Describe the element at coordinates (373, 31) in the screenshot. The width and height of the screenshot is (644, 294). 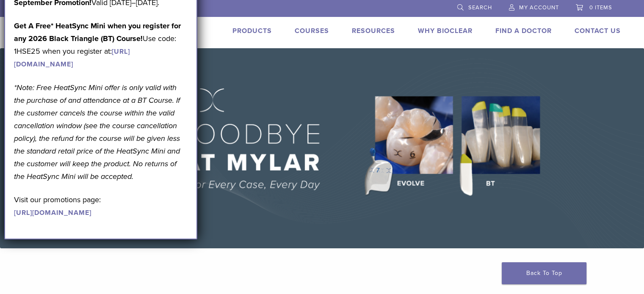
I see `a: Resources` at that location.